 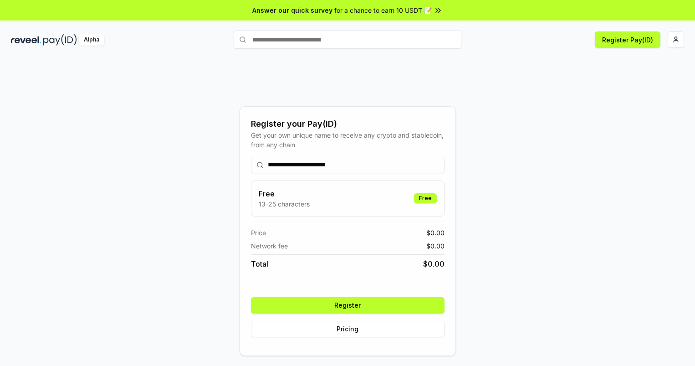 What do you see at coordinates (347, 329) in the screenshot?
I see `button: Pricing` at bounding box center [347, 329].